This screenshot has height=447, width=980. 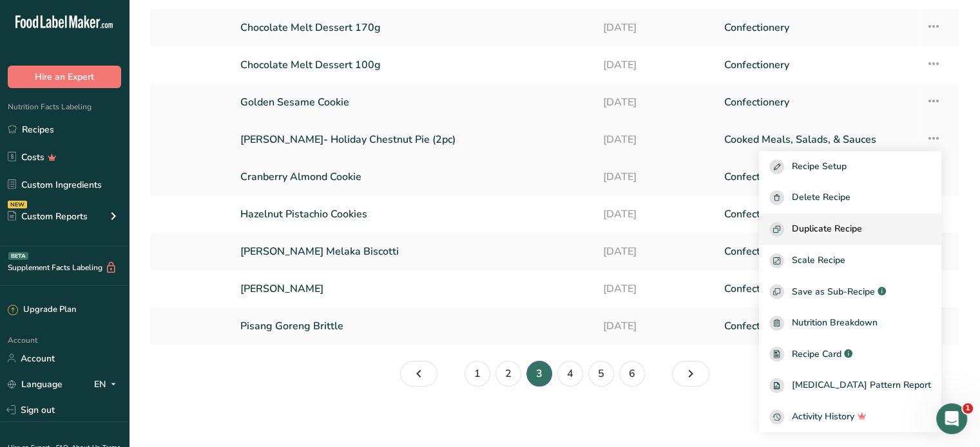 I want to click on a: Recipe Card, so click(x=849, y=354).